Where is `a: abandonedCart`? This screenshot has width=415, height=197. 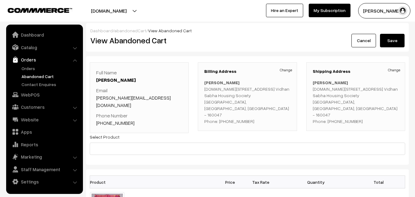 a: abandonedCart is located at coordinates (130, 30).